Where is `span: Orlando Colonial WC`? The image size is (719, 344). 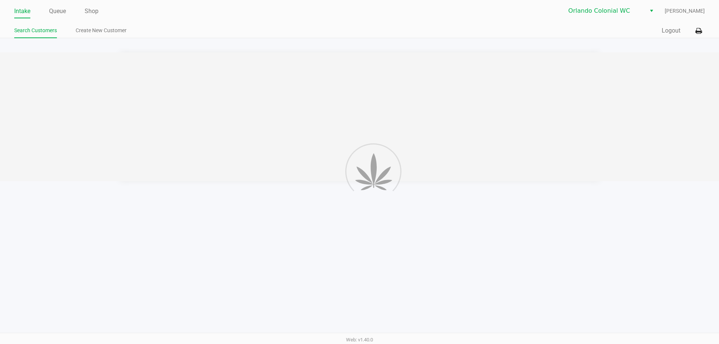
span: Orlando Colonial WC is located at coordinates (605, 11).